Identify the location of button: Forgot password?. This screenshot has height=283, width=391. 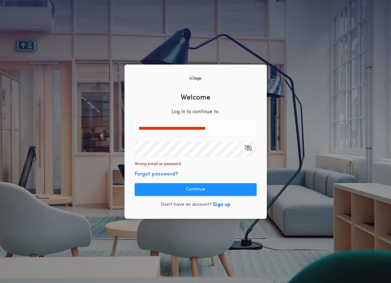
(156, 174).